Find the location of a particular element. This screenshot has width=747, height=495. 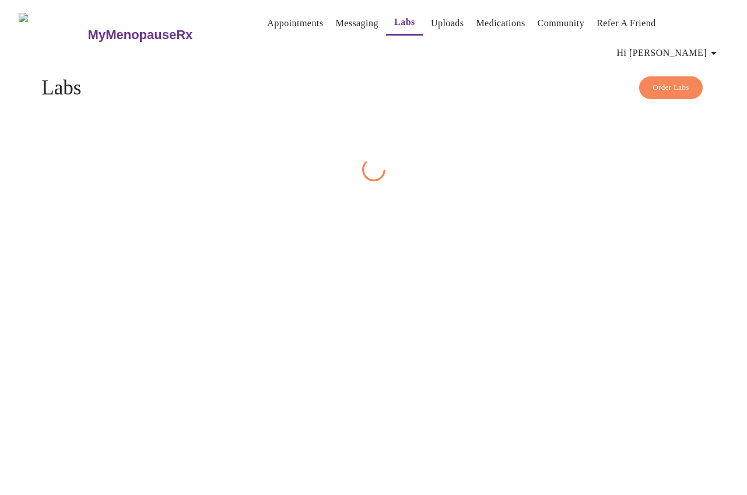

button: Appointments is located at coordinates (295, 23).